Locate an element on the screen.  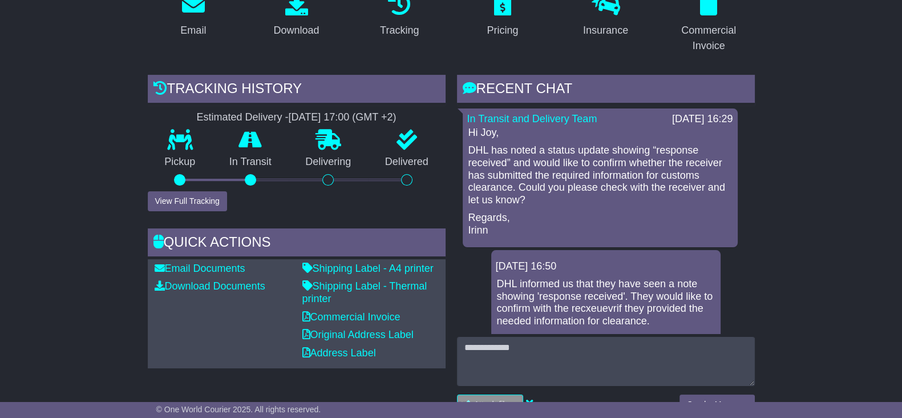
div: Insurance is located at coordinates (605, 30).